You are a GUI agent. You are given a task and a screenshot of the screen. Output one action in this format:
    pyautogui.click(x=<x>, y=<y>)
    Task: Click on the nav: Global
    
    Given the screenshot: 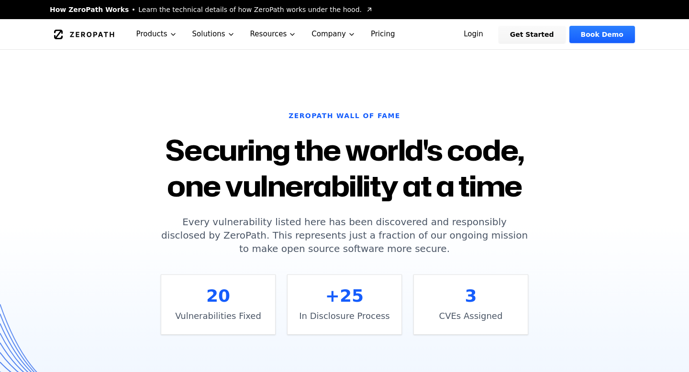 What is the action you would take?
    pyautogui.click(x=344, y=34)
    